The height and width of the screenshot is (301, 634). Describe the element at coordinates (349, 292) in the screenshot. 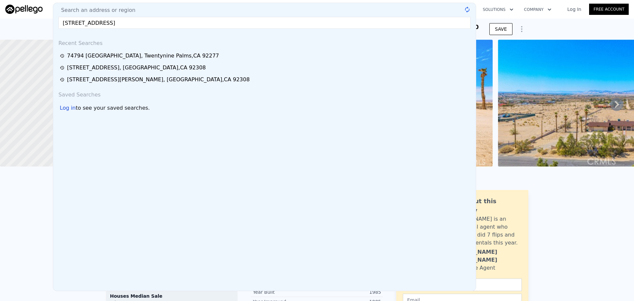

I see `div: 1985` at that location.